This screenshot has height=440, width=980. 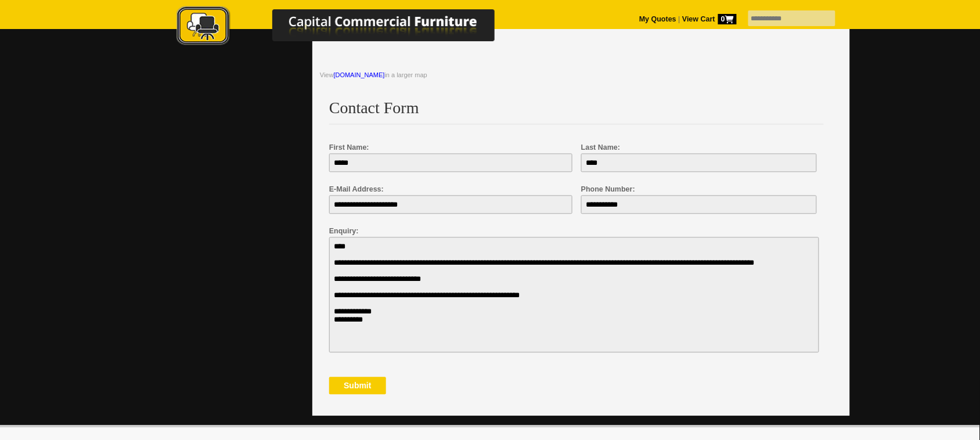 I want to click on span: Enquiry:, so click(x=343, y=232).